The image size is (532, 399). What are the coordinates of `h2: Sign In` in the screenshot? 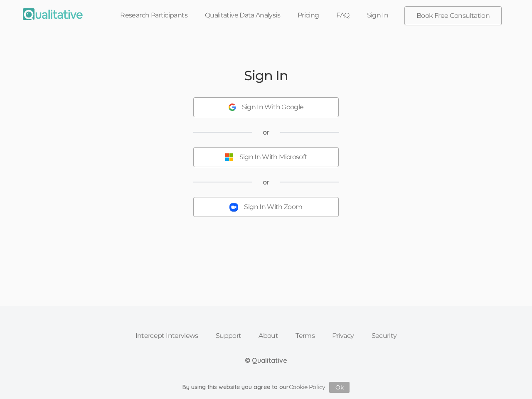 It's located at (266, 75).